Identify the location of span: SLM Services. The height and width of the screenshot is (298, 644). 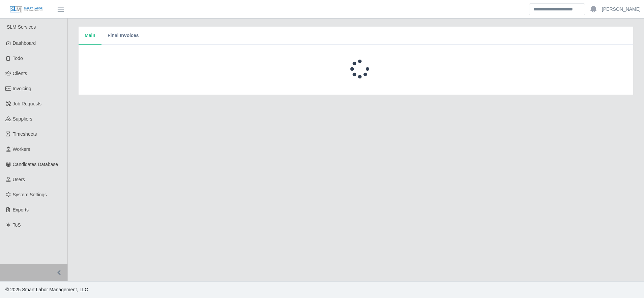
(21, 27).